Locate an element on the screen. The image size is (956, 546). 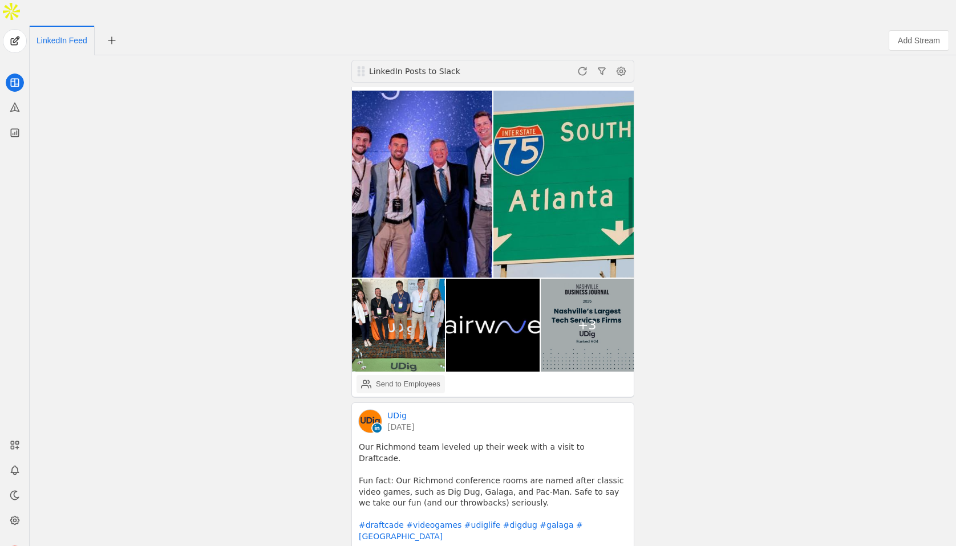
button: Add Stream is located at coordinates (919, 40).